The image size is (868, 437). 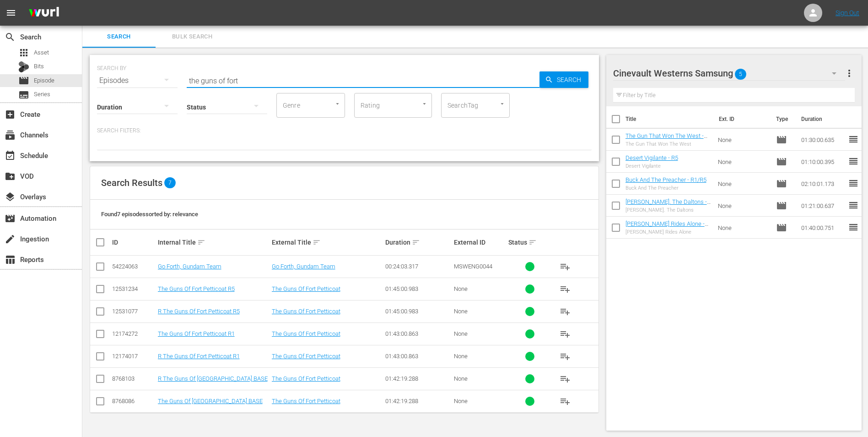 What do you see at coordinates (651, 157) in the screenshot?
I see `a: Desert Vigilante - R5` at bounding box center [651, 157].